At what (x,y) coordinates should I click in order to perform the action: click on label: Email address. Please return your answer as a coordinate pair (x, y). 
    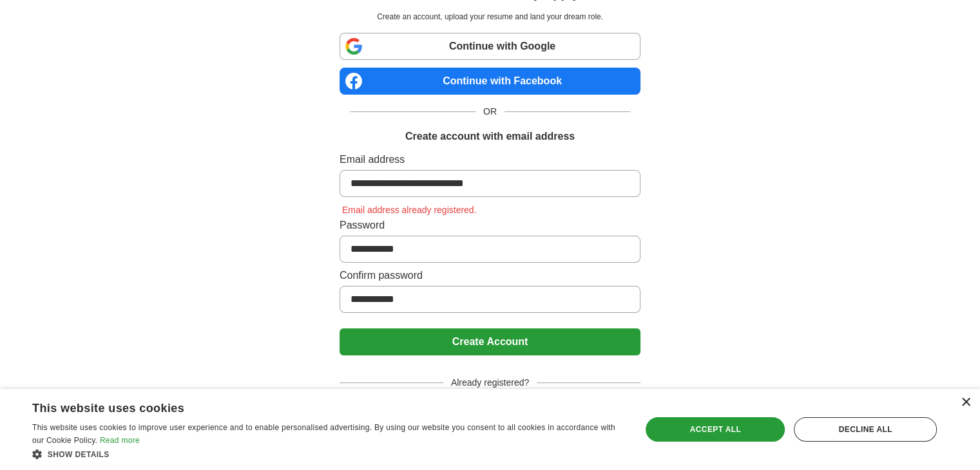
    Looking at the image, I should click on (489, 160).